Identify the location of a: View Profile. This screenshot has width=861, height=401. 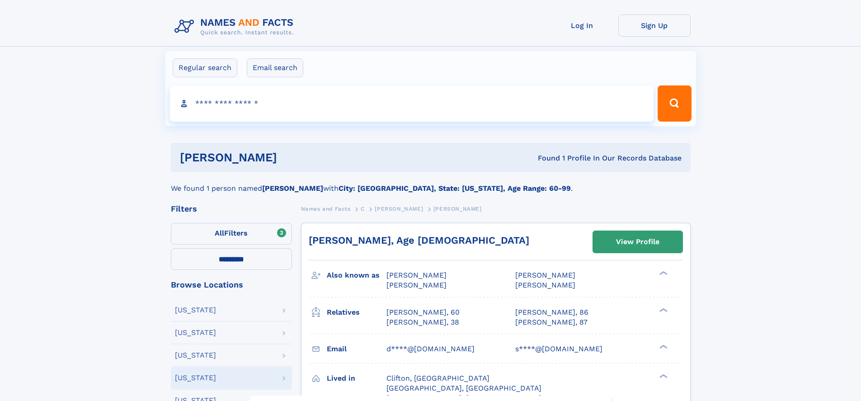
(638, 242).